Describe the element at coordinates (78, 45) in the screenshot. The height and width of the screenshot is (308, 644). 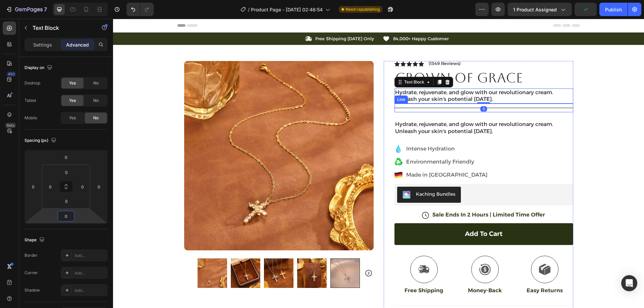
I see `p: Advanced` at that location.